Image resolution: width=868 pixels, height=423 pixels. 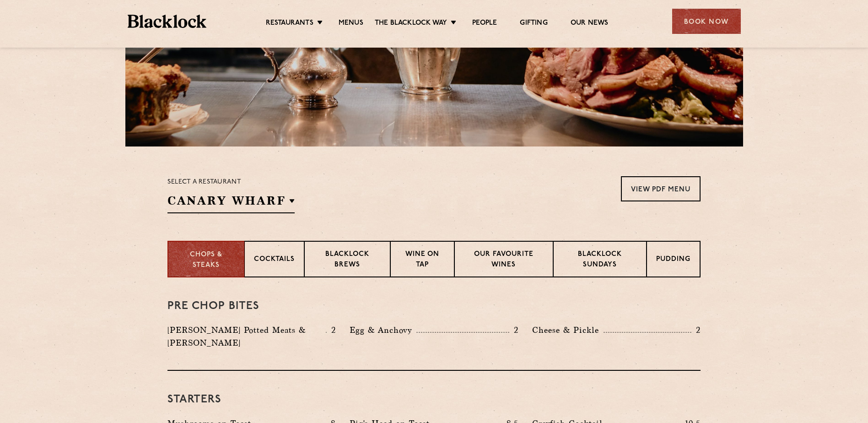 I want to click on p: Wine on Tap, so click(x=423, y=260).